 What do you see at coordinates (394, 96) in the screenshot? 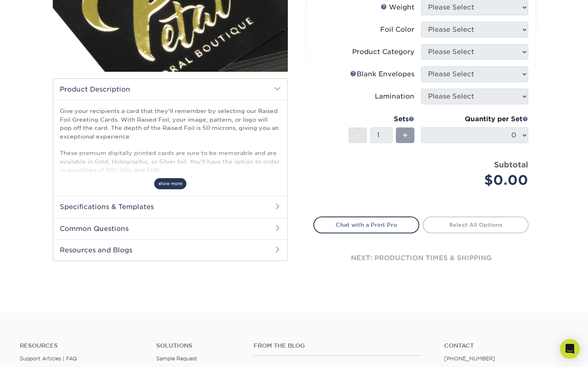
I see `div: Lamination` at bounding box center [394, 96].